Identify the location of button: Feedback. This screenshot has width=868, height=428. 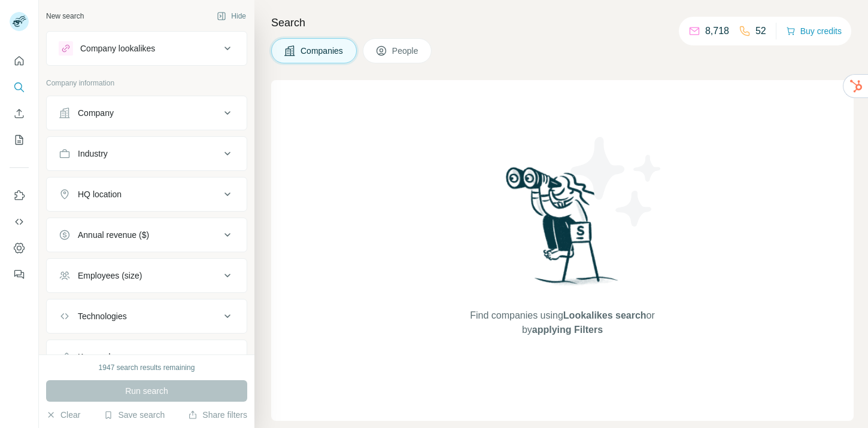
(19, 275).